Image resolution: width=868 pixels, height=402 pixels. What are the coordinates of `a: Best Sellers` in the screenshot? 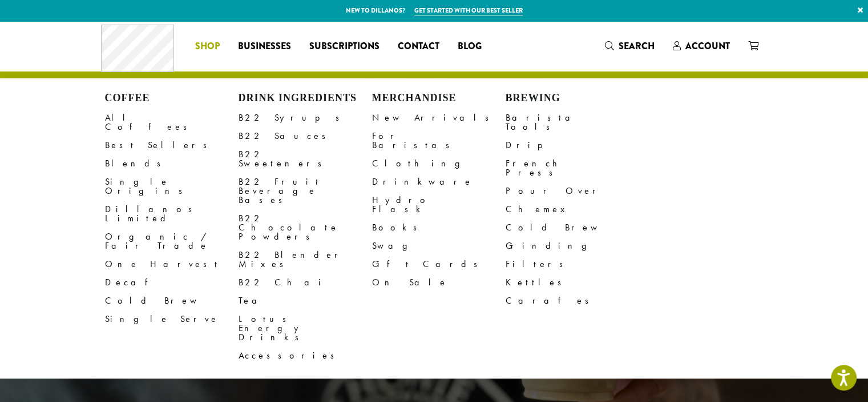 It's located at (172, 145).